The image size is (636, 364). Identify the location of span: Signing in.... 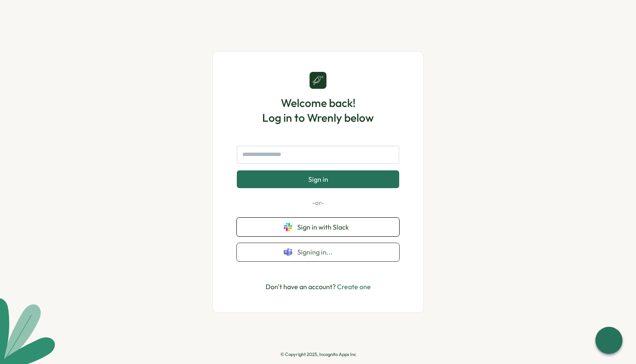
(325, 252).